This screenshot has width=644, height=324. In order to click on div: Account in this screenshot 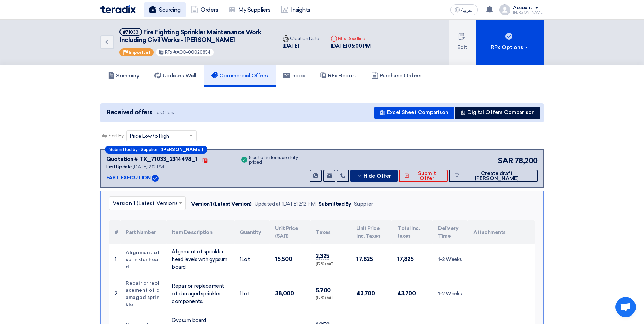, I will do `click(522, 8)`.